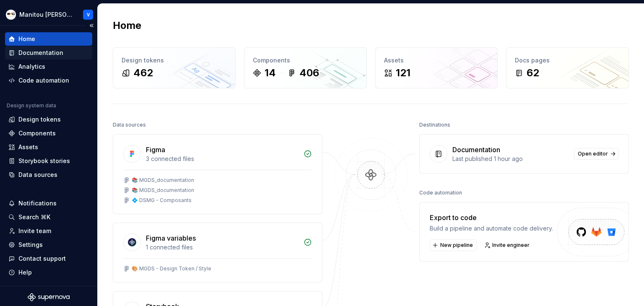 This screenshot has width=644, height=306. I want to click on div: 1 connected files, so click(222, 247).